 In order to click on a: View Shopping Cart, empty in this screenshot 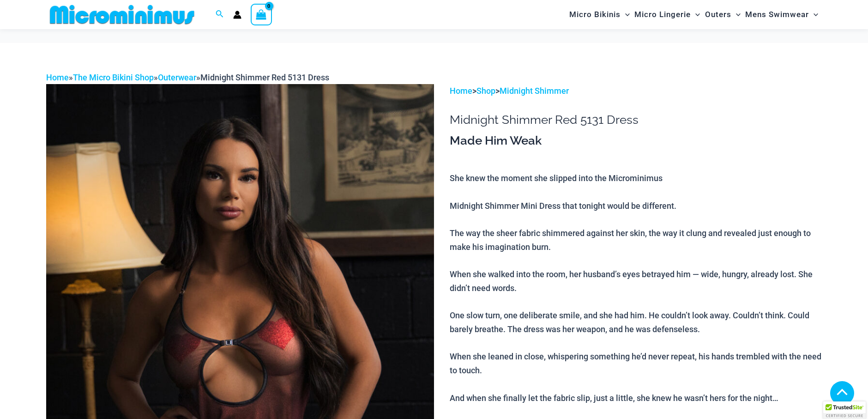, I will do `click(261, 14)`.